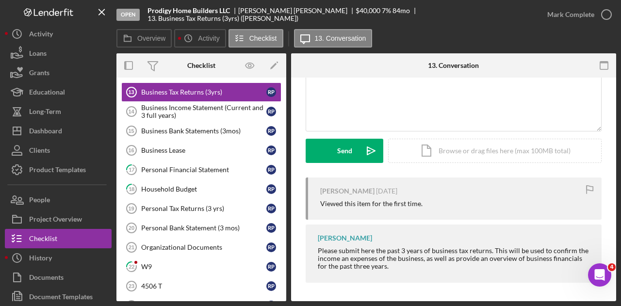 Image resolution: width=621 pixels, height=306 pixels. What do you see at coordinates (204, 209) in the screenshot?
I see `div: Personal Tax Returns (3 yrs)` at bounding box center [204, 209].